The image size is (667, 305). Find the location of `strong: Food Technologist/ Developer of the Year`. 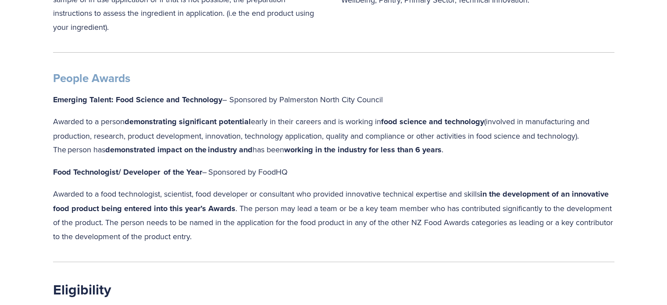

strong: Food Technologist/ Developer of the Year is located at coordinates (128, 172).